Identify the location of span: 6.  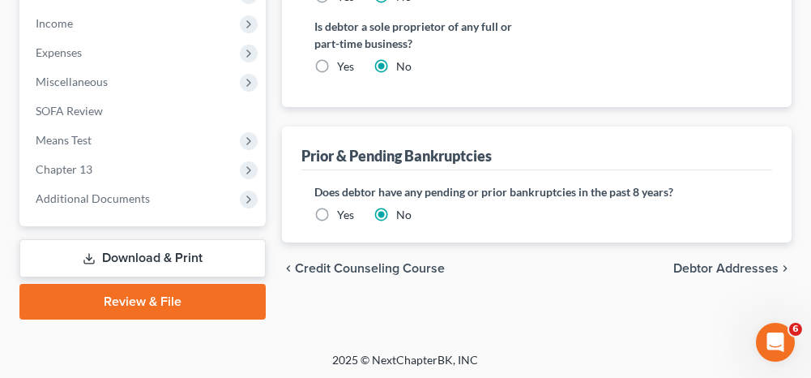
(796, 329).